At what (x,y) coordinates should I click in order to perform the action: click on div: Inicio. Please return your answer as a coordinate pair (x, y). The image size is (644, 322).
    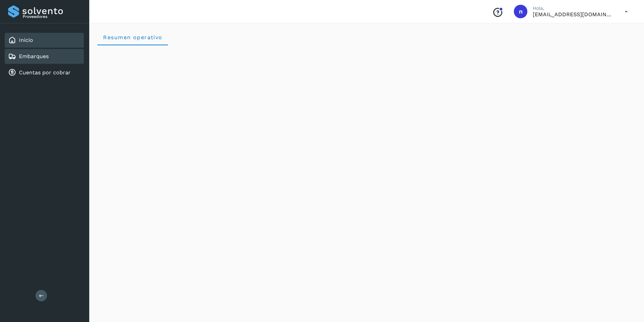
    Looking at the image, I should click on (44, 40).